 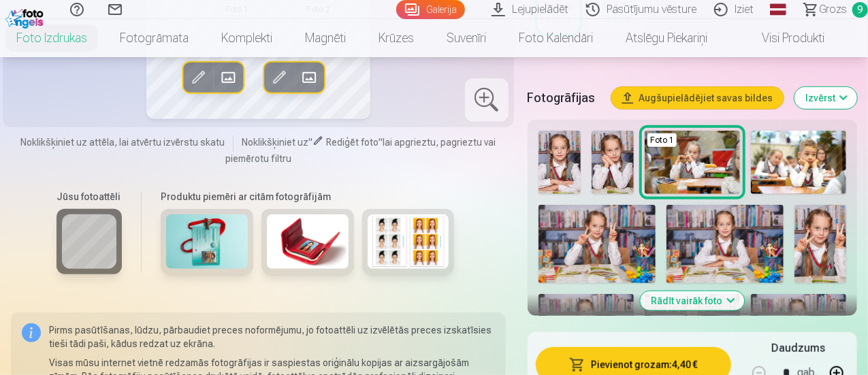 I want to click on button: Izvērst, so click(x=826, y=98).